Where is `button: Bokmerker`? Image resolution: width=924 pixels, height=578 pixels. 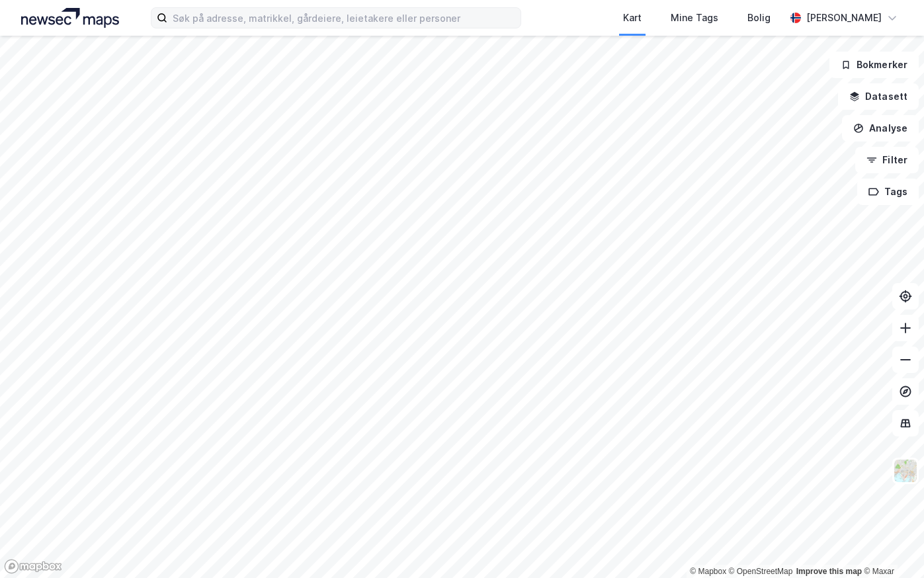
button: Bokmerker is located at coordinates (874, 65).